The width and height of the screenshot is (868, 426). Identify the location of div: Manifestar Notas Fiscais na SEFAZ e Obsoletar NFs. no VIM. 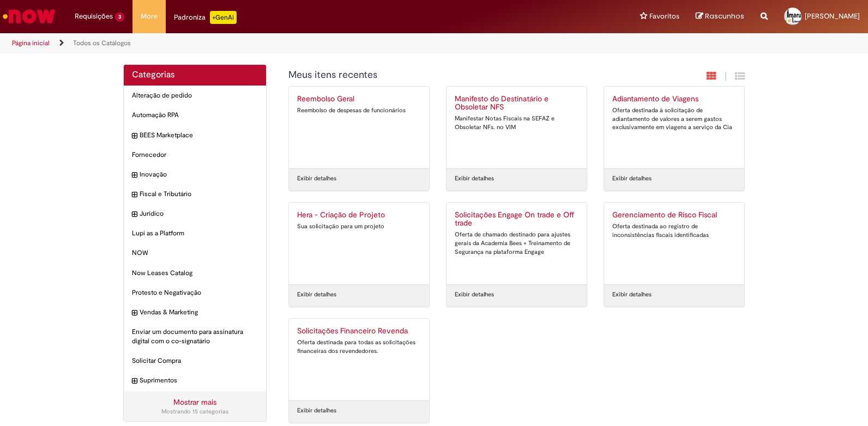
(516, 123).